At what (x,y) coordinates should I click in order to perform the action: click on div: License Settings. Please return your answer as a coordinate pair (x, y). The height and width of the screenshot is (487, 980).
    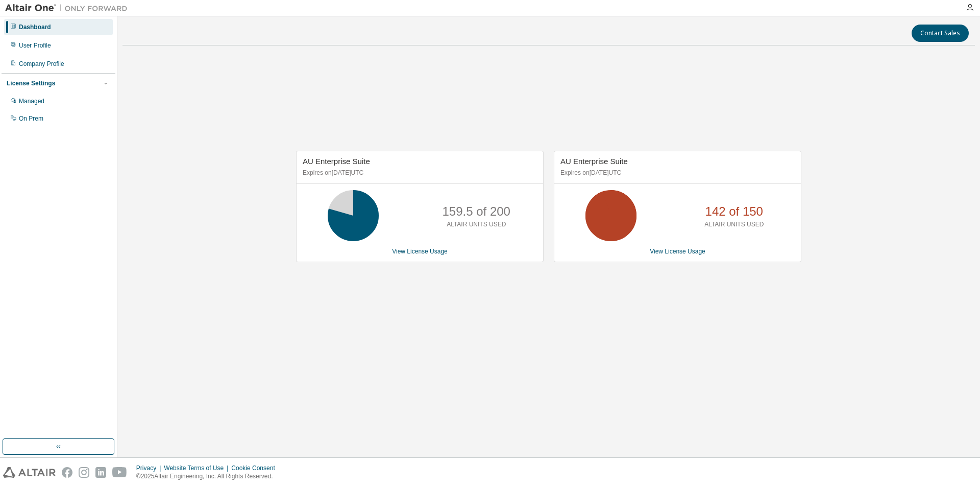
    Looking at the image, I should click on (31, 83).